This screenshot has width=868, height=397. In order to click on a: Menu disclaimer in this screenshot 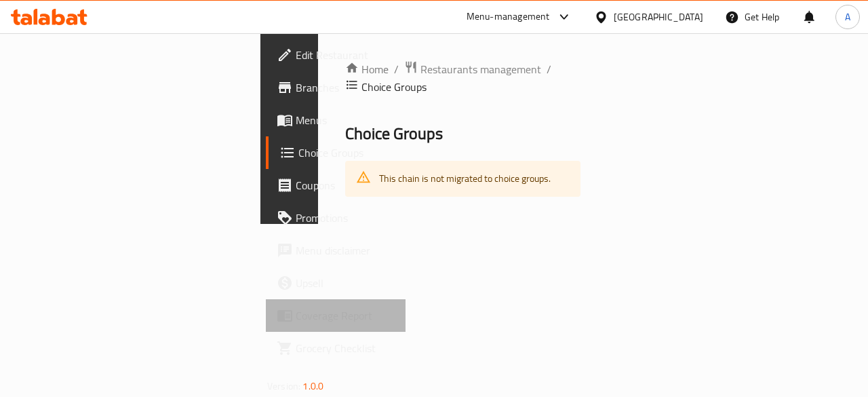, I will do `click(336, 250)`.